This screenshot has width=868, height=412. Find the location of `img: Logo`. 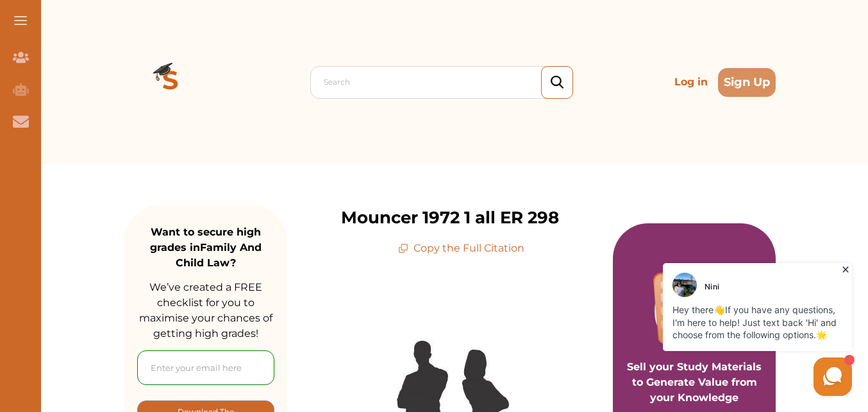

img: Logo is located at coordinates (170, 82).